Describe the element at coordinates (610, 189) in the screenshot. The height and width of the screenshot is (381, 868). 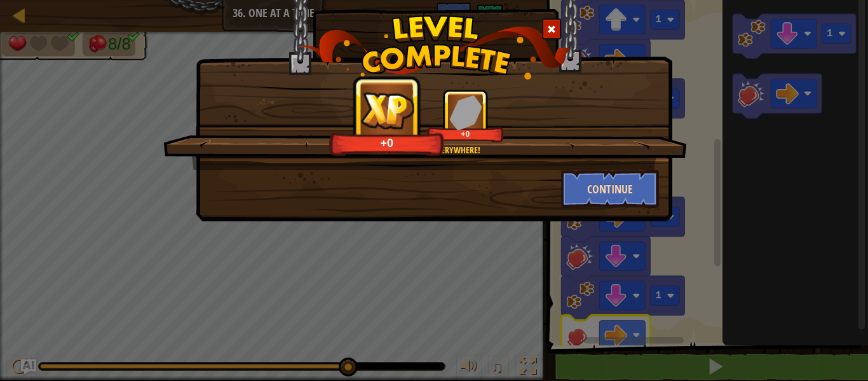
I see `button: Continue` at that location.